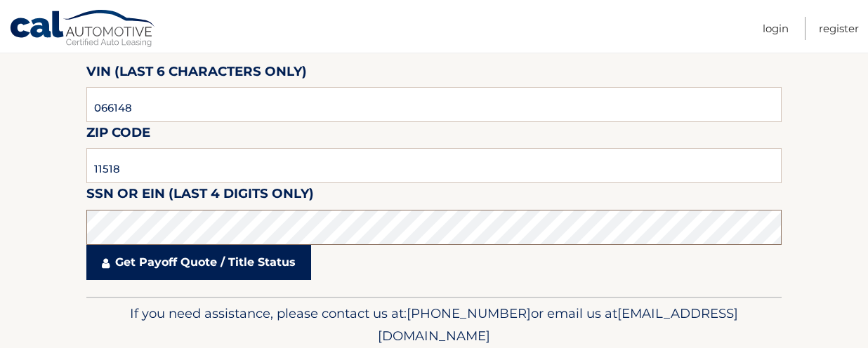  What do you see at coordinates (83, 29) in the screenshot?
I see `a: Cal Automotive` at bounding box center [83, 29].